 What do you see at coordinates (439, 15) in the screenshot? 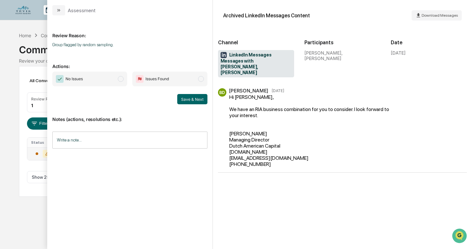
I see `span: Download Messages` at bounding box center [439, 15].